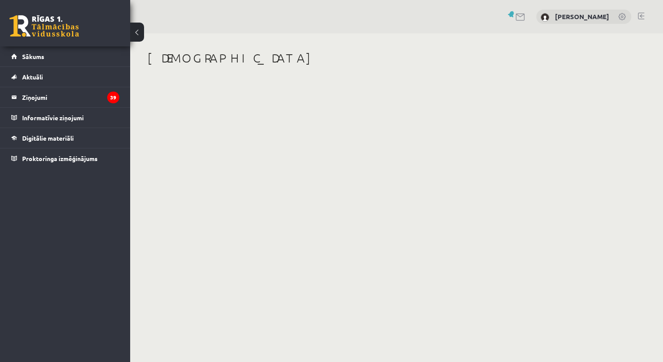 This screenshot has width=663, height=362. Describe the element at coordinates (33, 56) in the screenshot. I see `span: Sākums` at that location.